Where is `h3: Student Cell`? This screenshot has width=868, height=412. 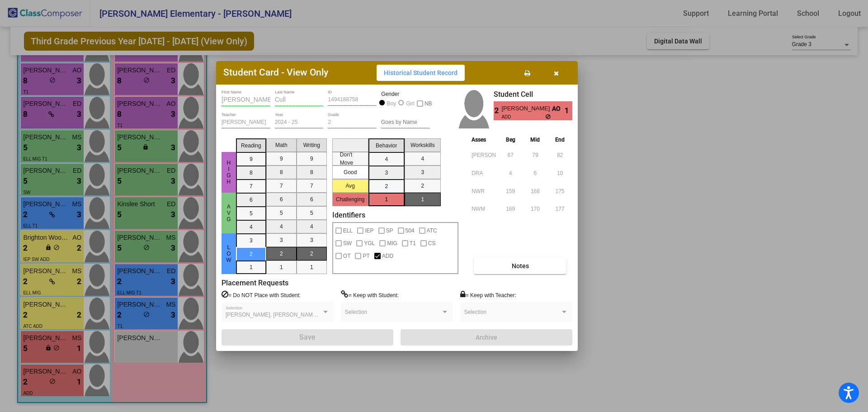
h3: Student Cell is located at coordinates (533, 94).